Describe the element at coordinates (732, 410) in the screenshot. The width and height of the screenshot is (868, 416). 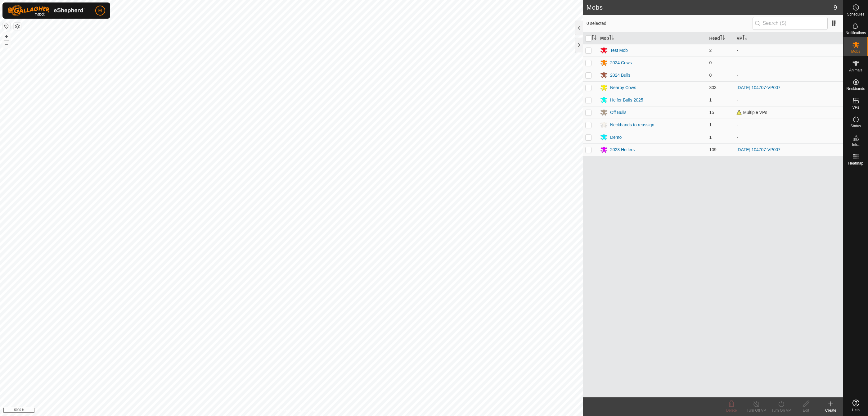
I see `span: Delete` at that location.